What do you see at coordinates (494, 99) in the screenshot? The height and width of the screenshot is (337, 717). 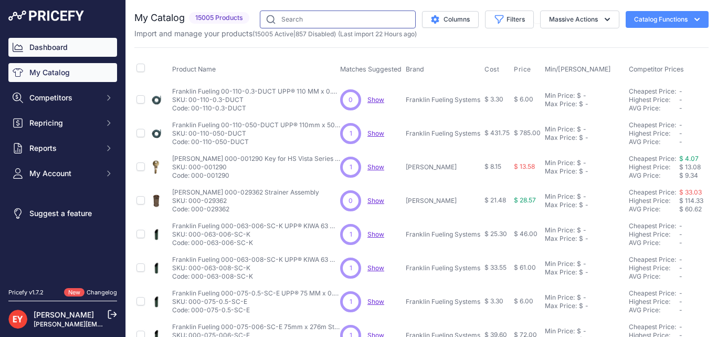 I see `span: $ 3.30` at bounding box center [494, 99].